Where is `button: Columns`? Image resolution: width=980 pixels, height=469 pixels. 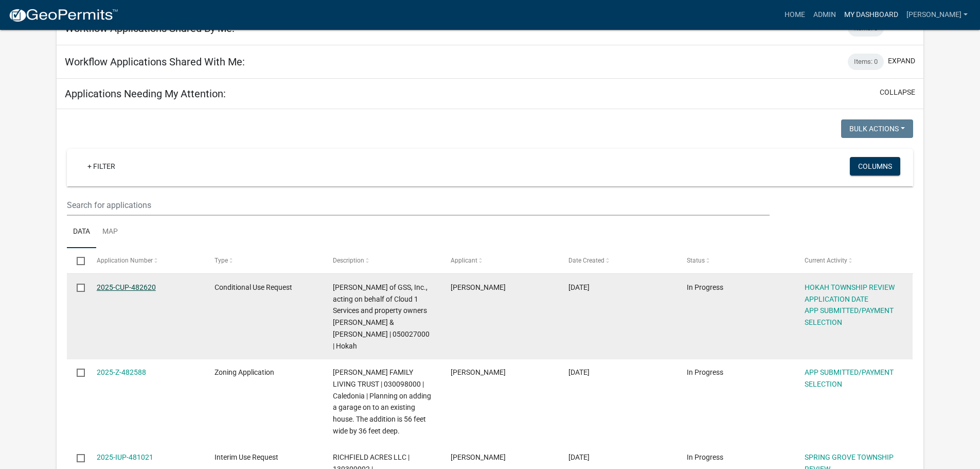 button: Columns is located at coordinates (875, 166).